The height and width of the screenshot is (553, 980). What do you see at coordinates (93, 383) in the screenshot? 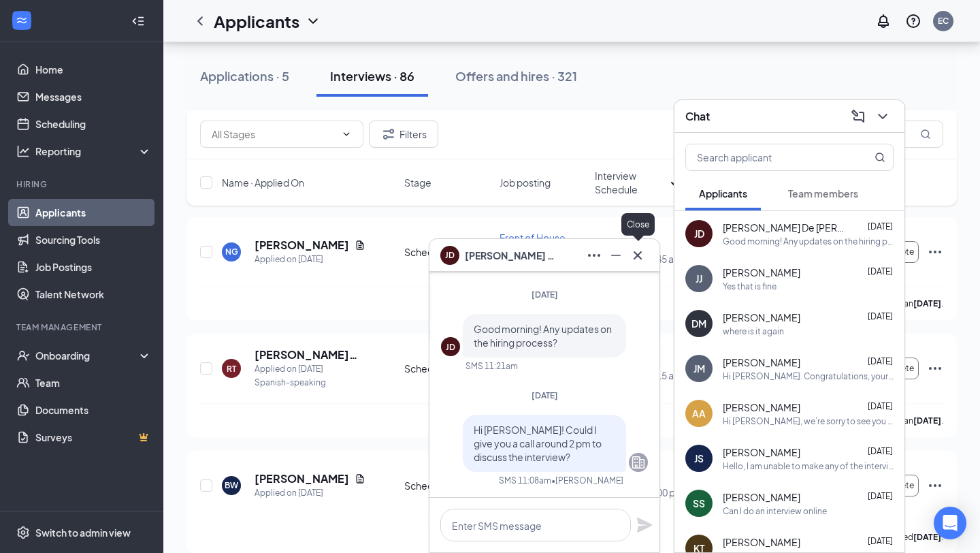
I see `a: Team` at bounding box center [93, 383].